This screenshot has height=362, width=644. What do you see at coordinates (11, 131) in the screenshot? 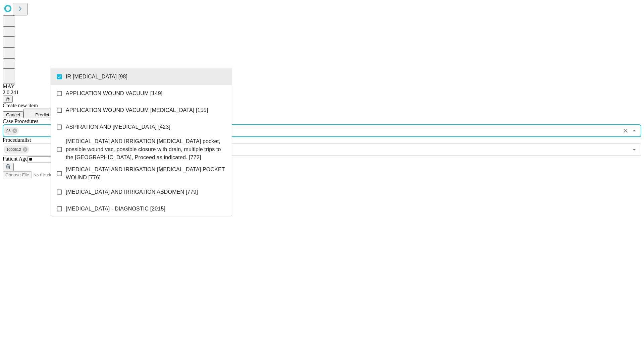
I see `div: 98` at bounding box center [11, 131].